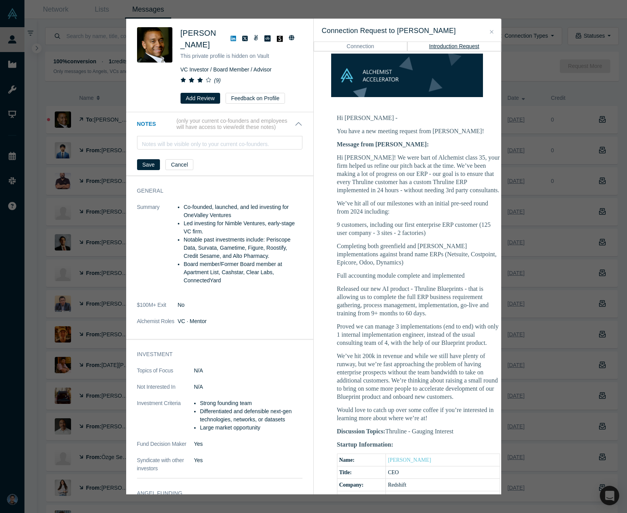 This screenshot has width=627, height=513. What do you see at coordinates (157, 325) in the screenshot?
I see `dt: Alchemist Roles` at bounding box center [157, 325].